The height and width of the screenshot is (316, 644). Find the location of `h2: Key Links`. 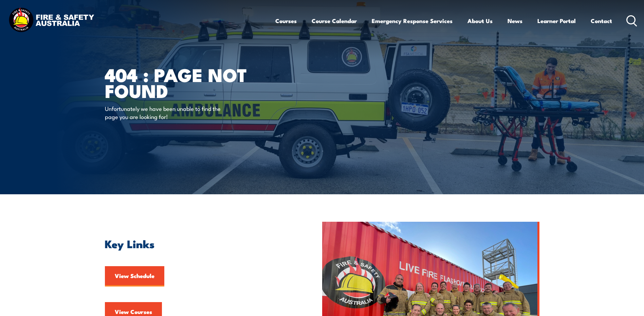

h2: Key Links is located at coordinates (198, 244).